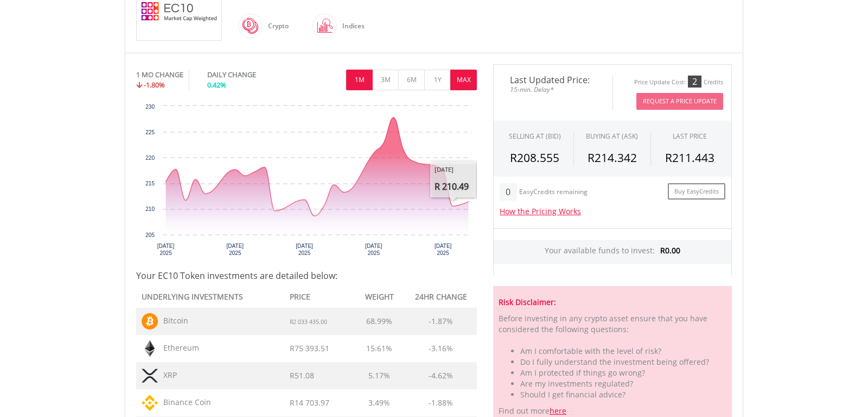 The image size is (868, 417). What do you see at coordinates (437, 80) in the screenshot?
I see `button: 1Y` at bounding box center [437, 80].